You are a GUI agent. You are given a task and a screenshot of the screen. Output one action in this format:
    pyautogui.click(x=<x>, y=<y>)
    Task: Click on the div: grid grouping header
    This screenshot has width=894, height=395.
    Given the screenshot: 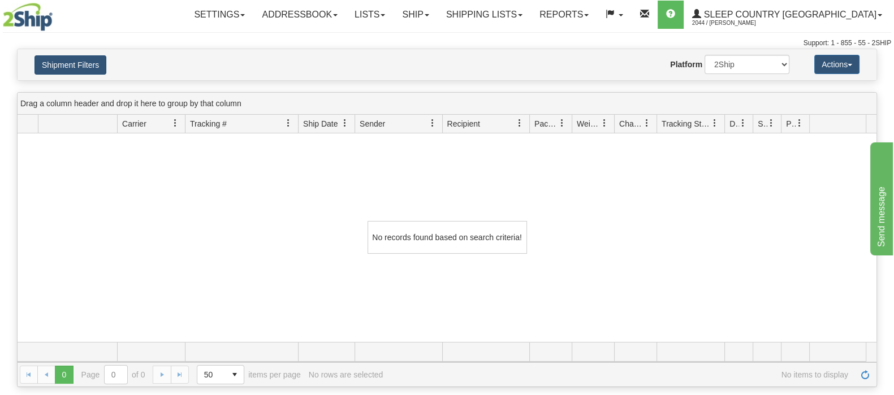 What is the action you would take?
    pyautogui.click(x=447, y=103)
    